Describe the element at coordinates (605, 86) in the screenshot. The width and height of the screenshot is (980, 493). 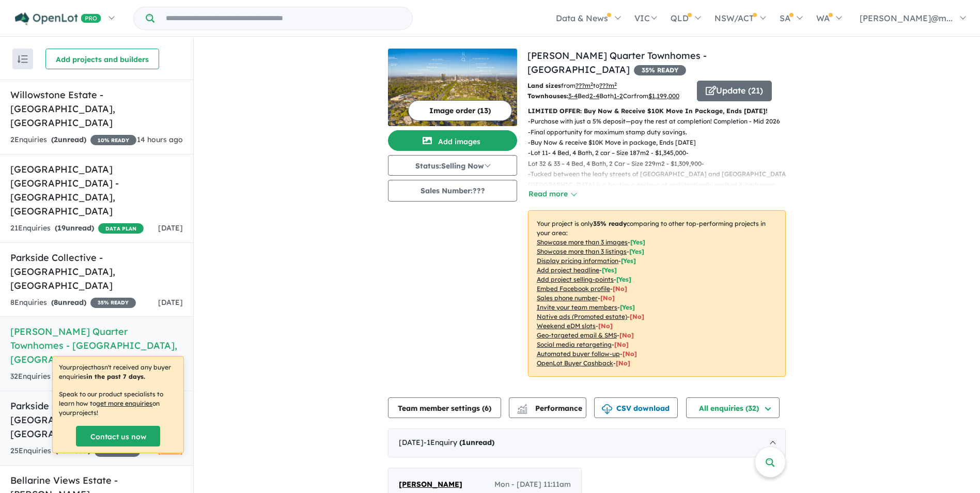
I see `span: to` at that location.